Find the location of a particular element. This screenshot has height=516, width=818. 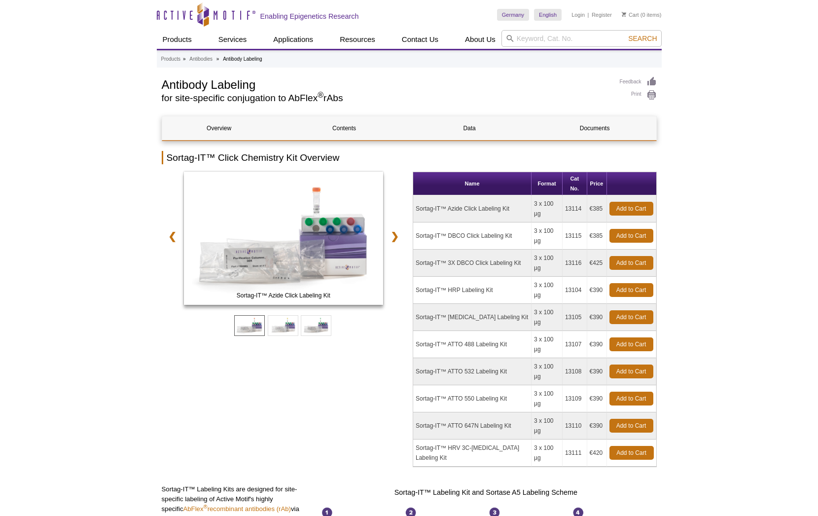

td: 13110 is located at coordinates (575, 426).